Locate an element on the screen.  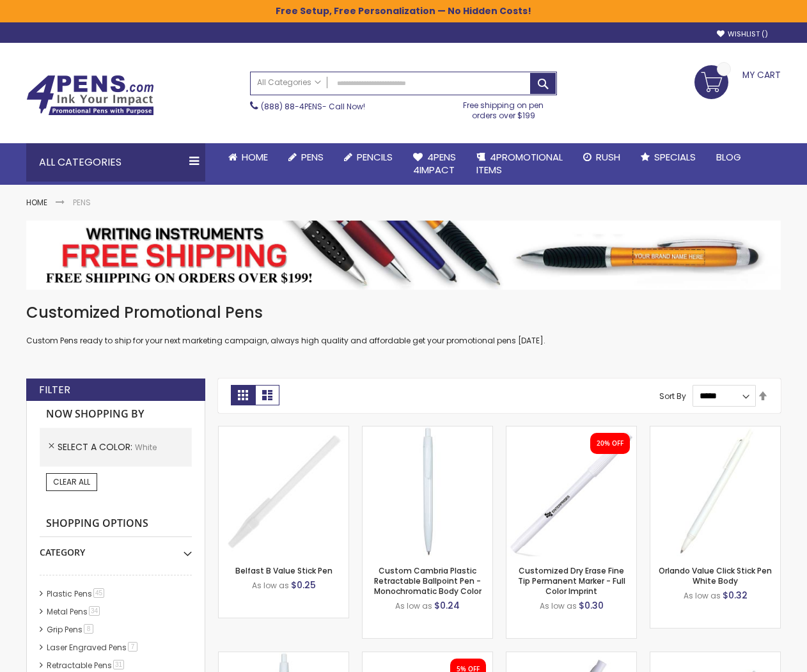
a: Orlando Value Click Stick Pen White Body-White is located at coordinates (715, 431).